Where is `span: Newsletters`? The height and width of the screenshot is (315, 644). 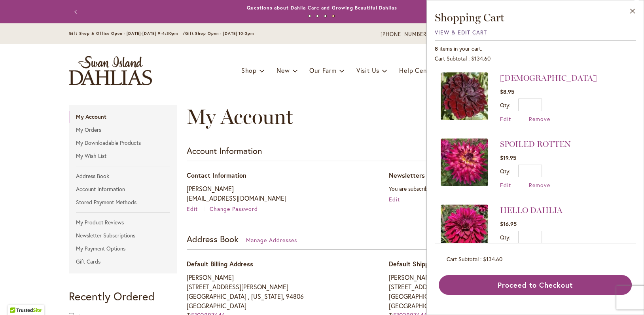
span: Newsletters is located at coordinates (407, 175).